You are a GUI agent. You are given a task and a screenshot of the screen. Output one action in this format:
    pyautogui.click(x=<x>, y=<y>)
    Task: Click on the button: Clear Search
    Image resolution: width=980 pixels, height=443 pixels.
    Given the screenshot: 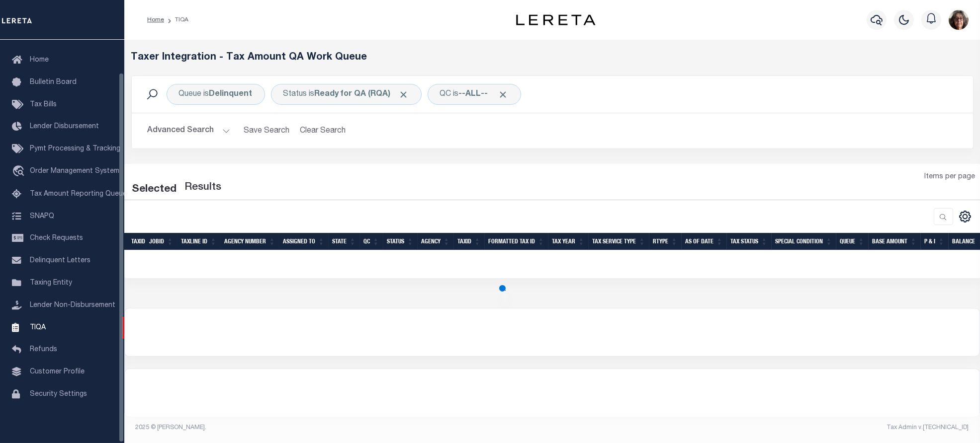 What is the action you would take?
    pyautogui.click(x=323, y=131)
    